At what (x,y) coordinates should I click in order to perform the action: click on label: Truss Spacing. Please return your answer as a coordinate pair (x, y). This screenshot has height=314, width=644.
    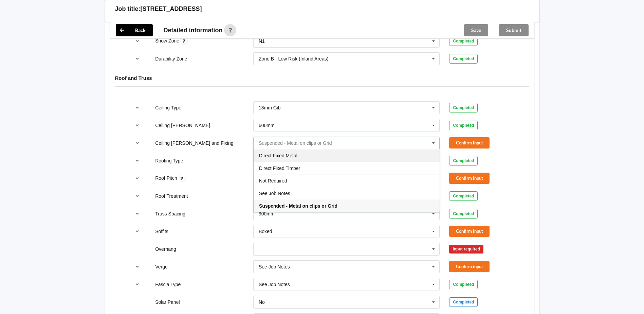
    Looking at the image, I should click on (170, 214).